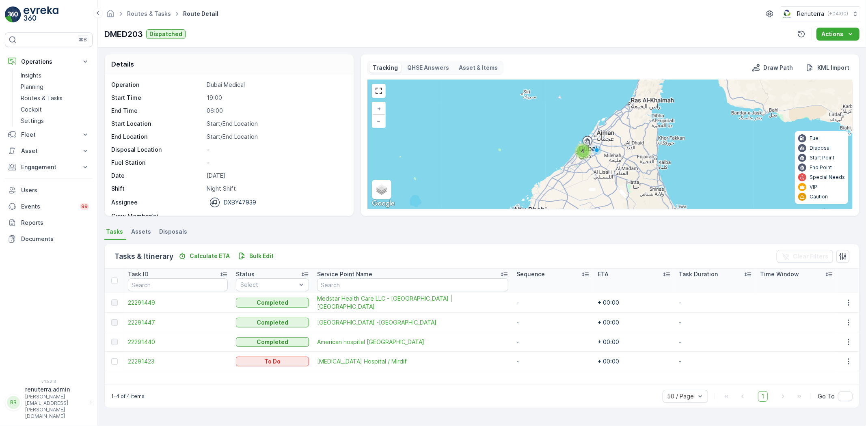  Describe the element at coordinates (173, 232) in the screenshot. I see `span: Disposals` at that location.